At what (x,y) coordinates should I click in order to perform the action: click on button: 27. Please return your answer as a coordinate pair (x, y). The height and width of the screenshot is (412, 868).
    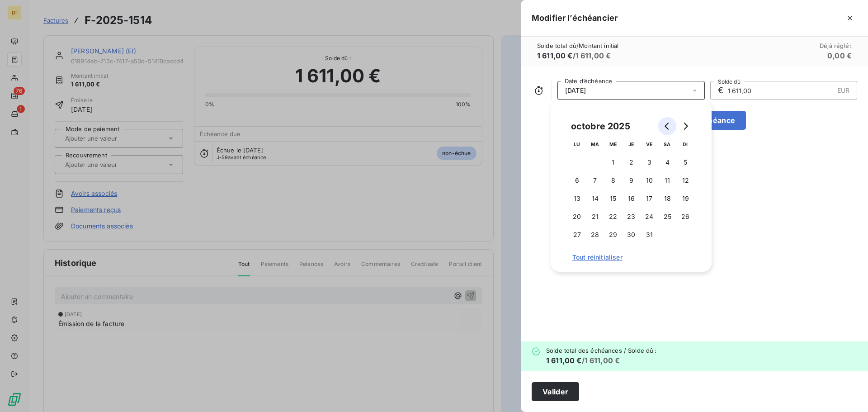
    Looking at the image, I should click on (577, 235).